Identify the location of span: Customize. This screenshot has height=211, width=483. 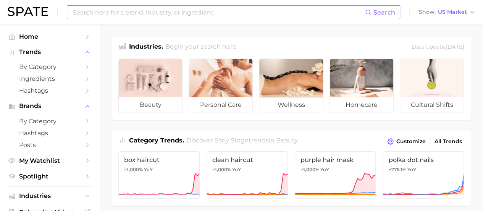
(411, 141).